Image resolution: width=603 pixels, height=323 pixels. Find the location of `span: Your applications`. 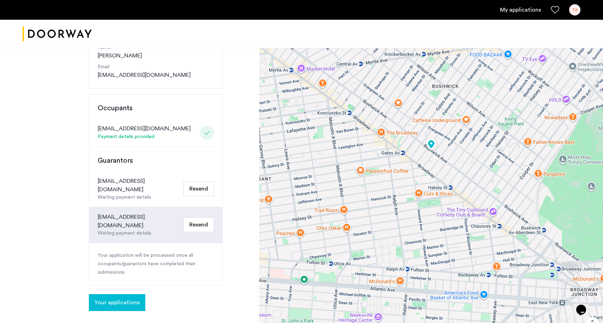

span: Your applications is located at coordinates (117, 303).